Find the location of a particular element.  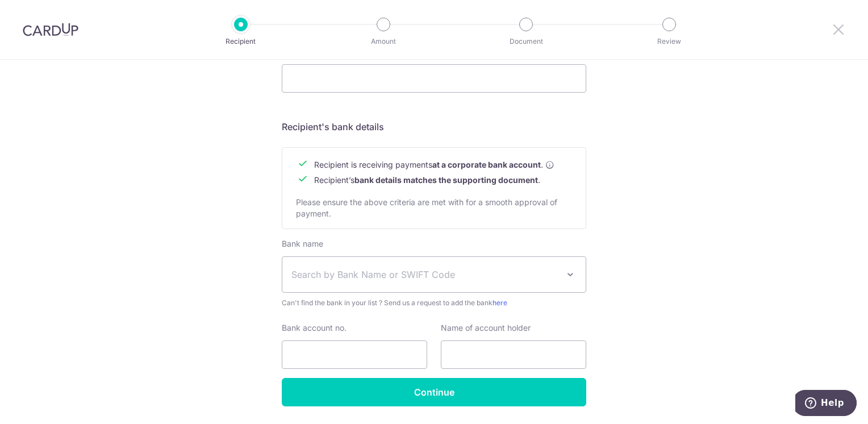

p: Recipient is located at coordinates (241, 41).